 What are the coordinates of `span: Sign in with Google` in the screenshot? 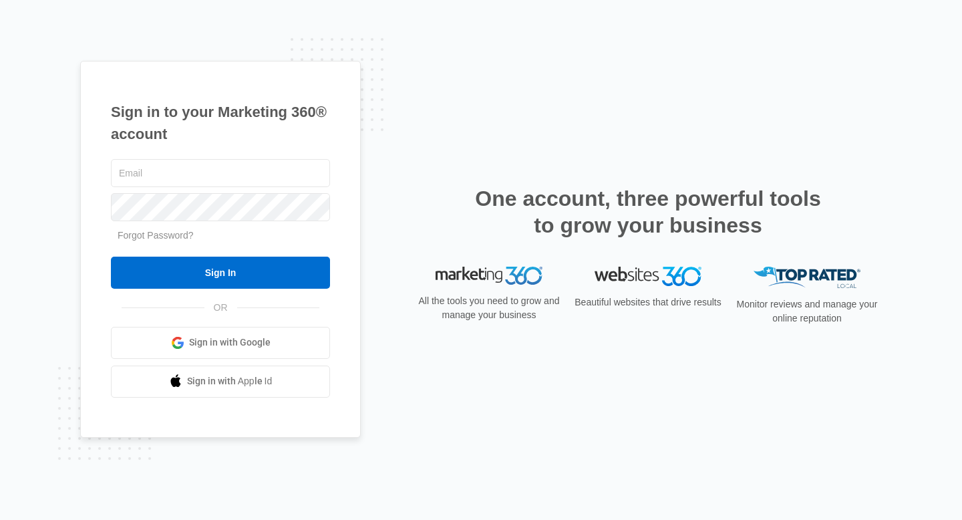 It's located at (230, 342).